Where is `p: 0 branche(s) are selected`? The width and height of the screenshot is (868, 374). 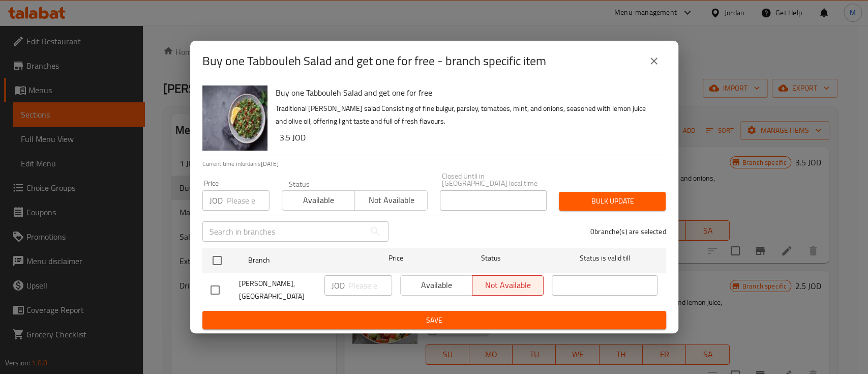 p: 0 branche(s) are selected is located at coordinates (628, 232).